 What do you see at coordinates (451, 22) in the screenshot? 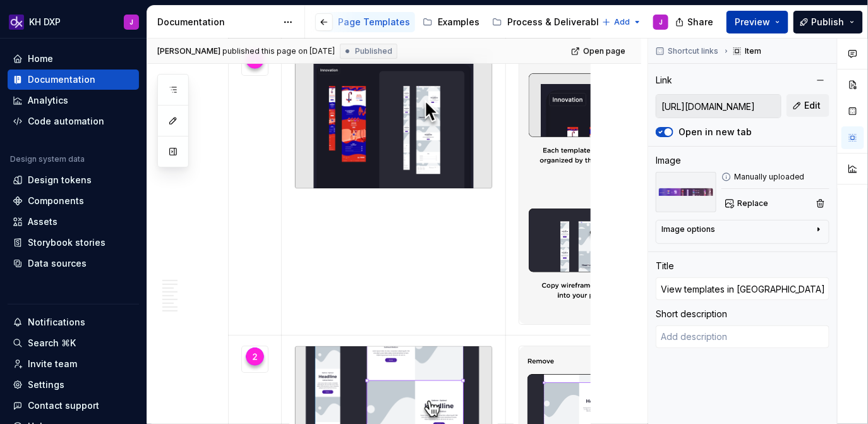
I see `a: Examples` at bounding box center [451, 22].